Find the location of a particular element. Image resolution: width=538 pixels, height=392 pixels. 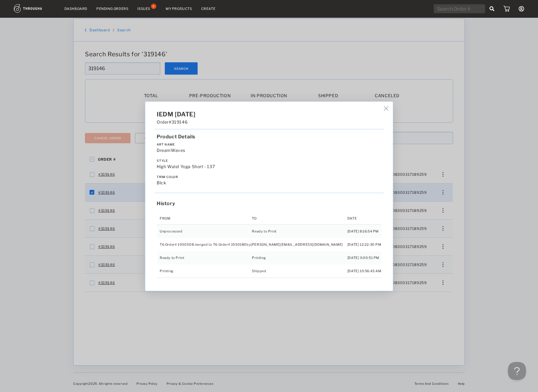

div: 8 is located at coordinates (153, 6).